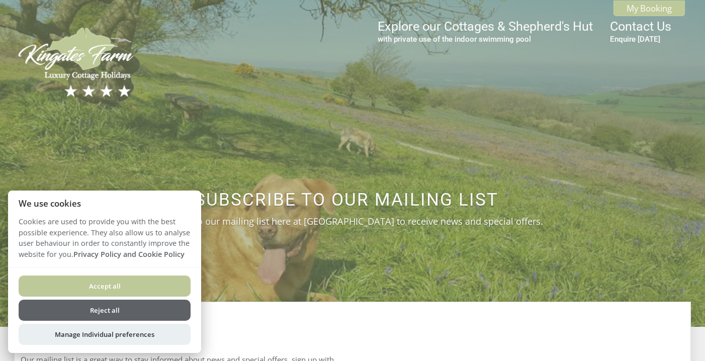 This screenshot has height=361, width=705. Describe the element at coordinates (105, 241) in the screenshot. I see `p: Cookies are used to provide you with the best possible experience. They also allow us to analyse ...` at that location.